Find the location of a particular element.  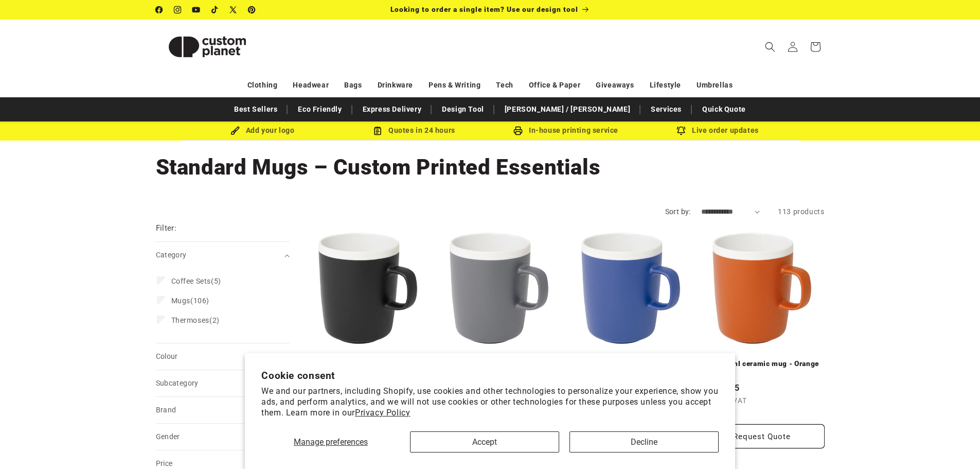

a: Services is located at coordinates (667, 109).